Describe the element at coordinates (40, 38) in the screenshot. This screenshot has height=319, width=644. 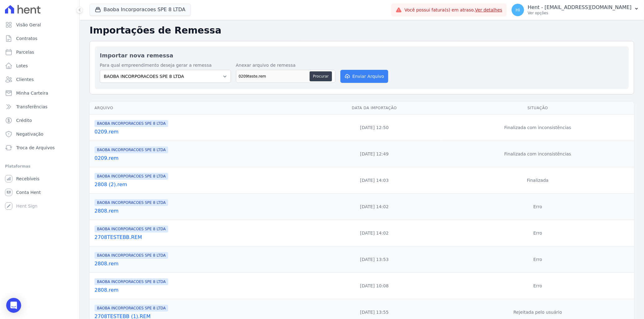
I see `a: Contratos` at that location.